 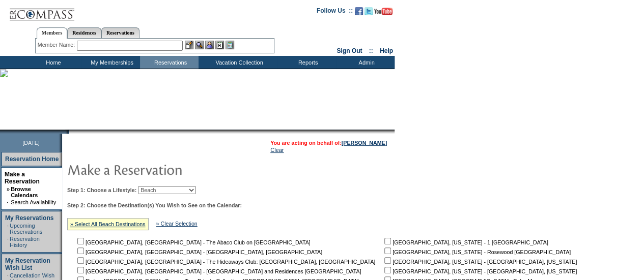 I want to click on img: blank.gif, so click(x=69, y=132).